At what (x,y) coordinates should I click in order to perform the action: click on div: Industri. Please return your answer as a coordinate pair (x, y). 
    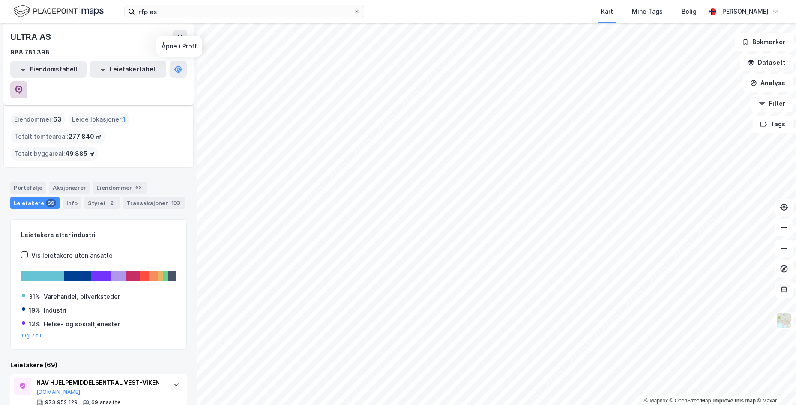
    Looking at the image, I should click on (55, 310).